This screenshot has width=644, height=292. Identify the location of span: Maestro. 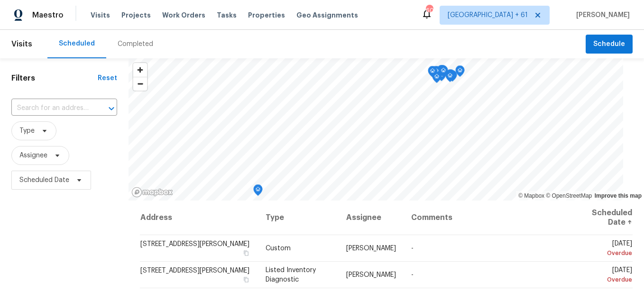
(48, 15).